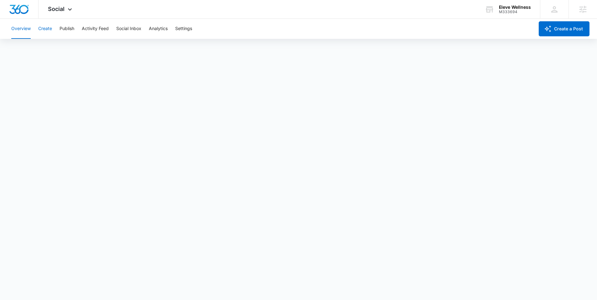 This screenshot has width=597, height=300. Describe the element at coordinates (129, 29) in the screenshot. I see `button: Social Inbox` at that location.